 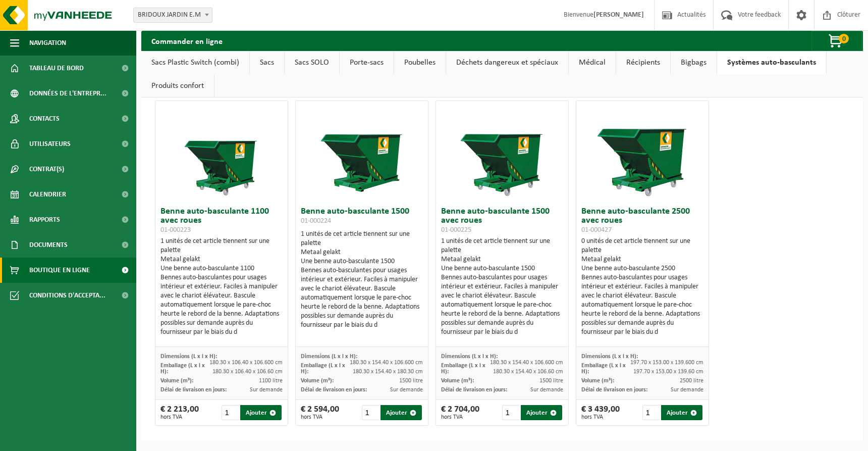 What do you see at coordinates (507, 62) in the screenshot?
I see `a: Déchets dangereux et spéciaux` at bounding box center [507, 62].